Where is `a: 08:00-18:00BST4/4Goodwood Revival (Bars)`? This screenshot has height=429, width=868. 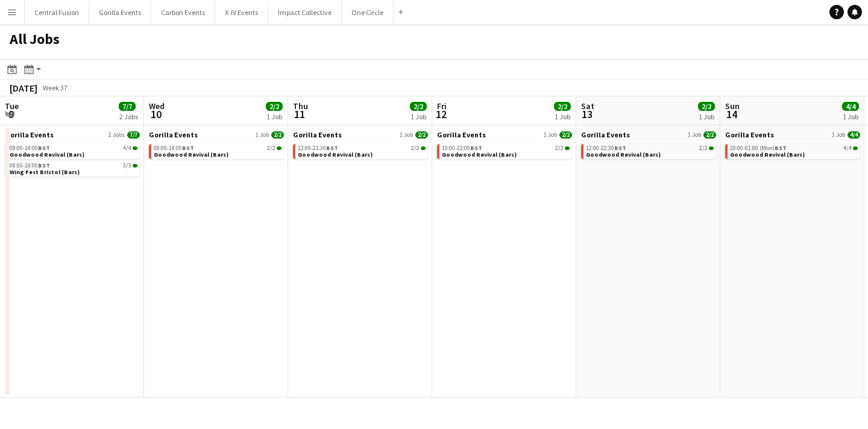 a: 08:00-18:00BST4/4Goodwood Revival (Bars) is located at coordinates (74, 150).